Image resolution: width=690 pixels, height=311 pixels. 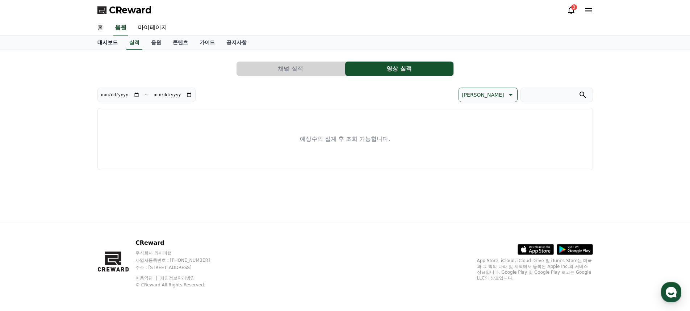 What do you see at coordinates (400, 69) in the screenshot?
I see `a: 영상 실적` at bounding box center [400, 69].